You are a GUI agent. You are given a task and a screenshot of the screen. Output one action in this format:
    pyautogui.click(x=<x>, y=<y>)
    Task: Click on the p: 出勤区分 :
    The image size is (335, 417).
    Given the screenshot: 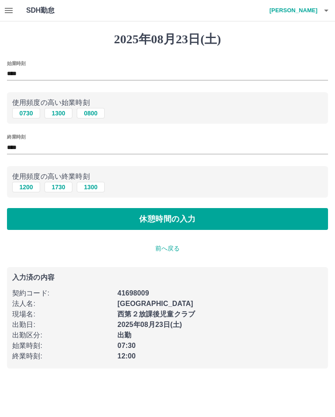 What is the action you would take?
    pyautogui.click(x=62, y=335)
    